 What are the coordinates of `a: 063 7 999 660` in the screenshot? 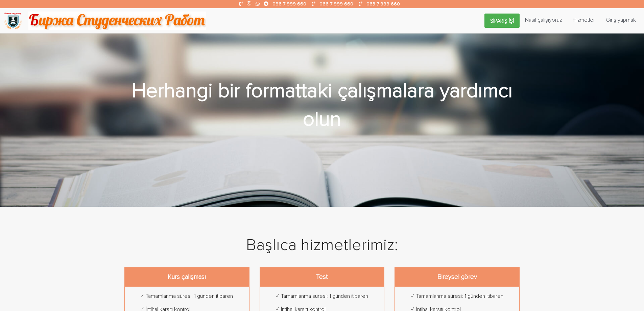 It's located at (384, 4).